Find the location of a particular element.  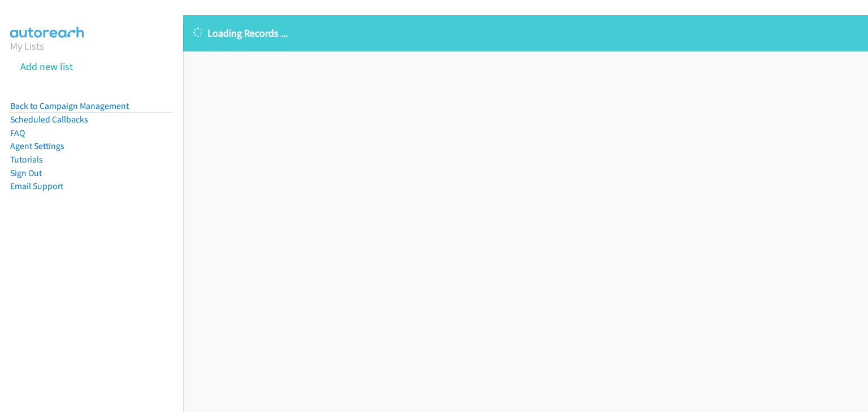

a: Email Support is located at coordinates (36, 186).